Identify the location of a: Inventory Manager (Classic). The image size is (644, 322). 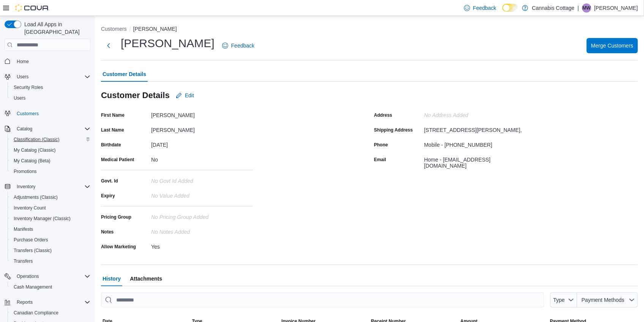
(42, 219).